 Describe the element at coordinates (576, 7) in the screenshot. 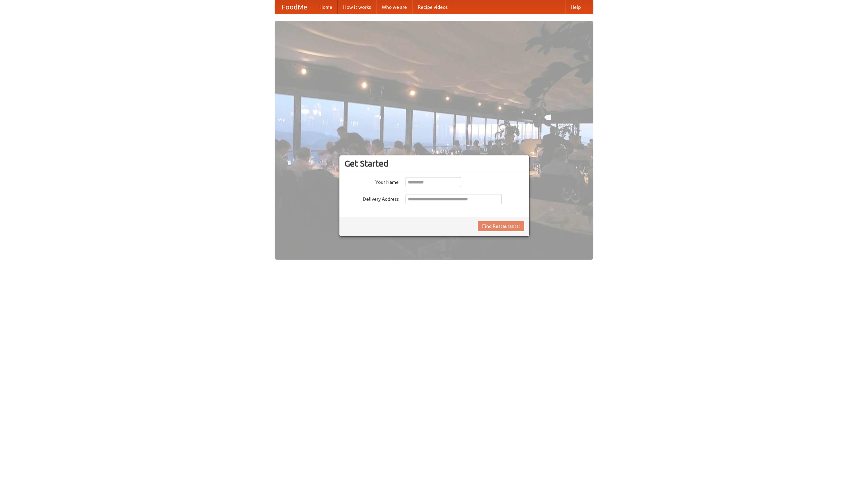

I see `a: Help` at that location.